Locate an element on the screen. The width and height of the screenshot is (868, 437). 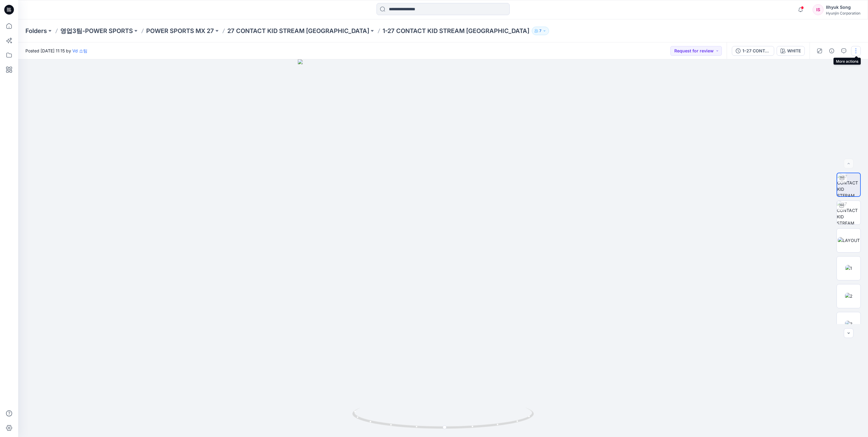
div: Hyunjin Corporation is located at coordinates (843, 13).